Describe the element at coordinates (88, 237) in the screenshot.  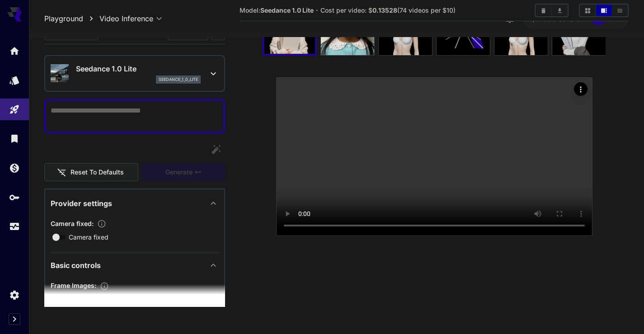
I see `span: Camera fixed` at that location.